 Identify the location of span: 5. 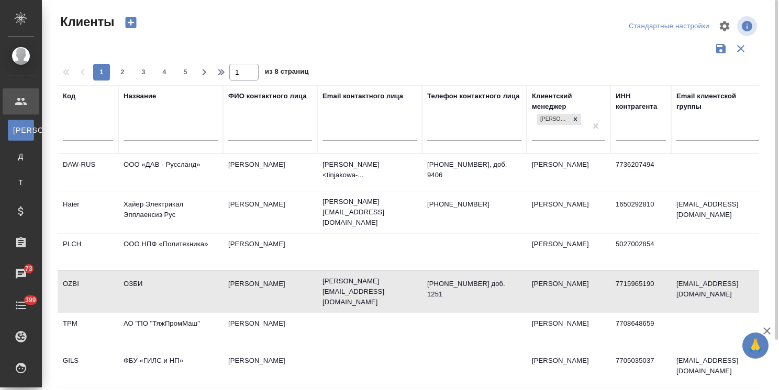
(185, 72).